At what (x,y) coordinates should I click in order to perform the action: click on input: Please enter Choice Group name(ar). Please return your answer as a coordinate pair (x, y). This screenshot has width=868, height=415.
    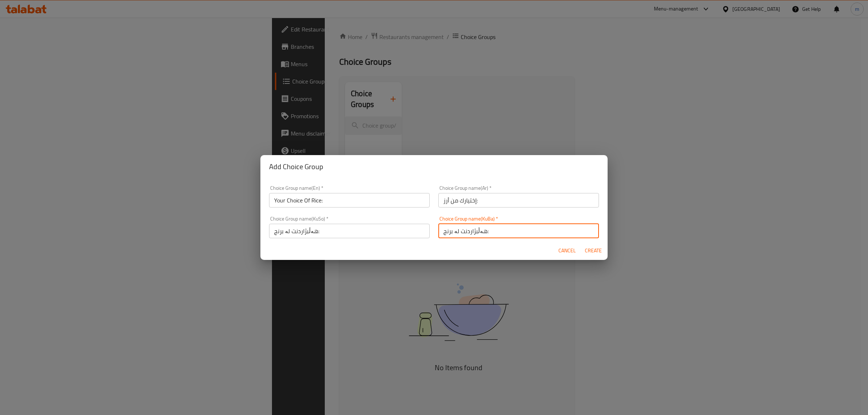
    Looking at the image, I should click on (519, 200).